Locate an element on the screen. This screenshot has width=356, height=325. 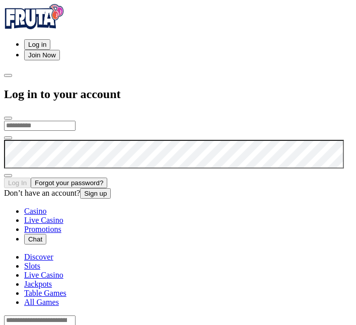
a: Table Games is located at coordinates (45, 293).